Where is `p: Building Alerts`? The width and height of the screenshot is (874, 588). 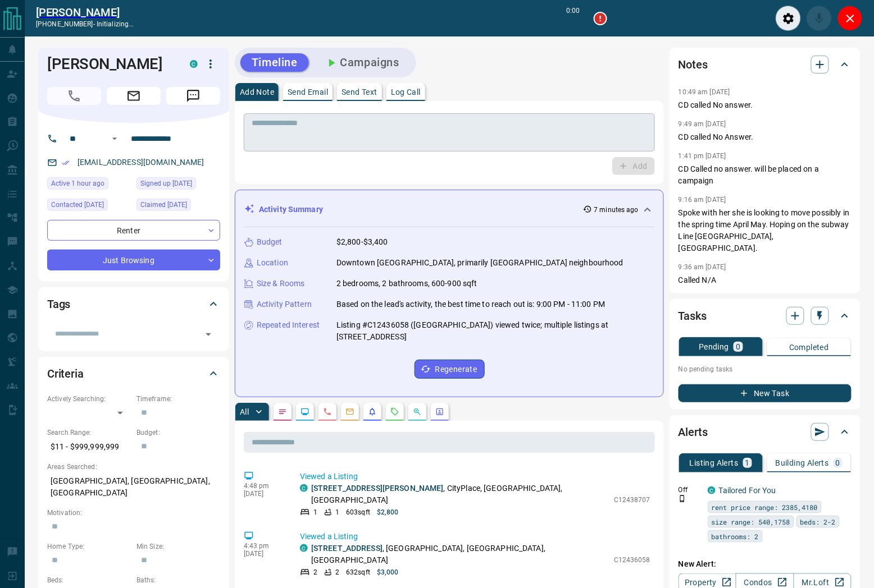 p: Building Alerts is located at coordinates (802, 463).